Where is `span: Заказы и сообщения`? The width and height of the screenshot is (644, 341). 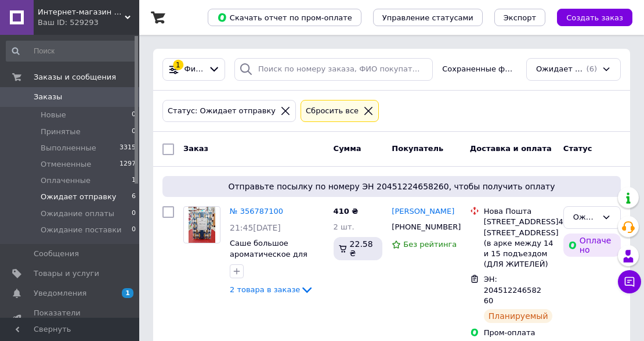
span: Заказы и сообщения is located at coordinates (75, 77).